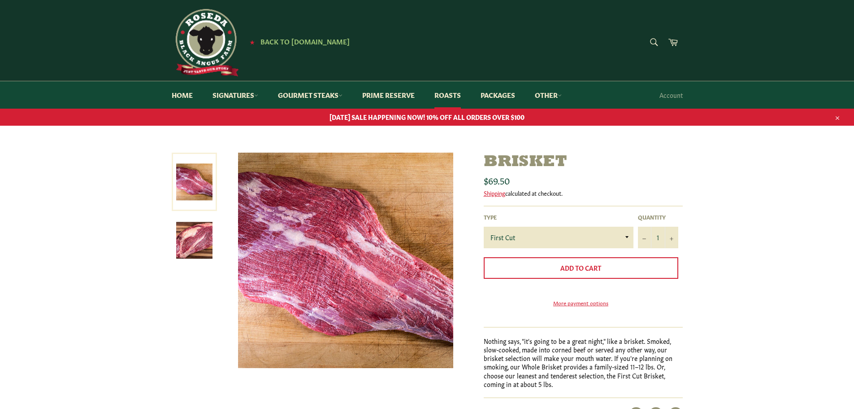 The width and height of the screenshot is (854, 409). Describe the element at coordinates (448, 95) in the screenshot. I see `a: Roasts` at that location.